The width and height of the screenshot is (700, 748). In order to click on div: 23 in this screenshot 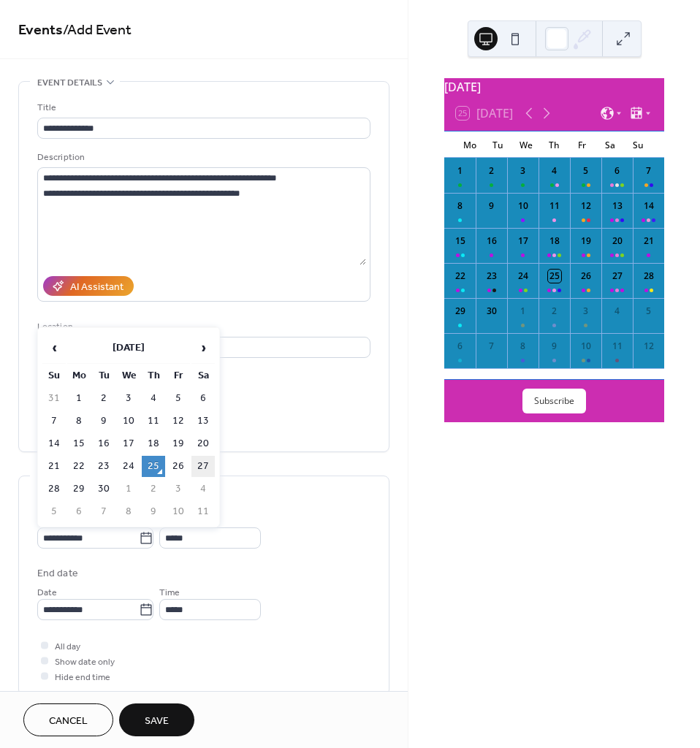, I will do `click(492, 276)`.